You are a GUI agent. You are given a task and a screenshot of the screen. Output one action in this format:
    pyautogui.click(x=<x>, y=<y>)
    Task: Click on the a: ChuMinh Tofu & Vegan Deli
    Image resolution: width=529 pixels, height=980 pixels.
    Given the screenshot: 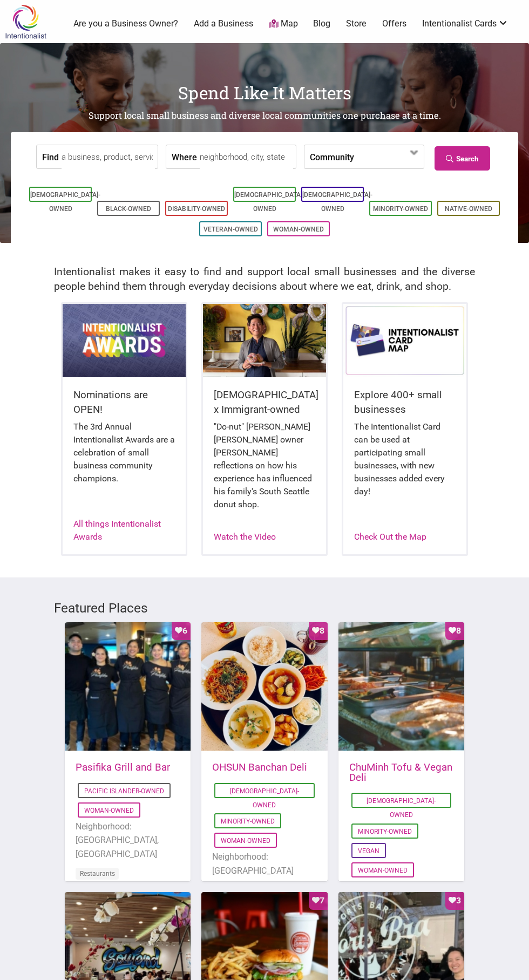 What is the action you would take?
    pyautogui.click(x=401, y=772)
    